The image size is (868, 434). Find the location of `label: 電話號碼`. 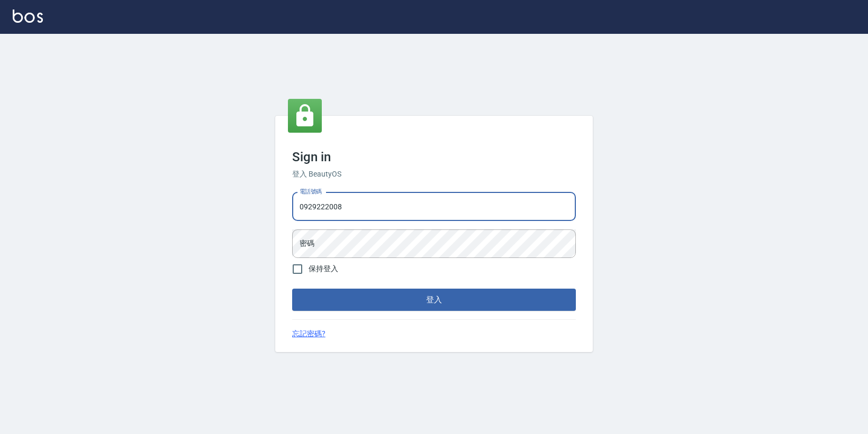

label: 電話號碼 is located at coordinates (311, 191).